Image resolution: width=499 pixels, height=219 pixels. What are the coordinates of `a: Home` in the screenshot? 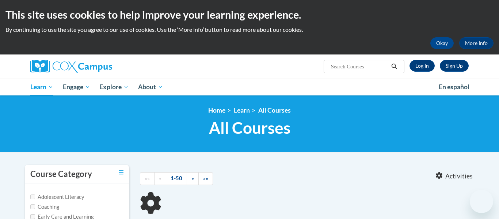 It's located at (217, 110).